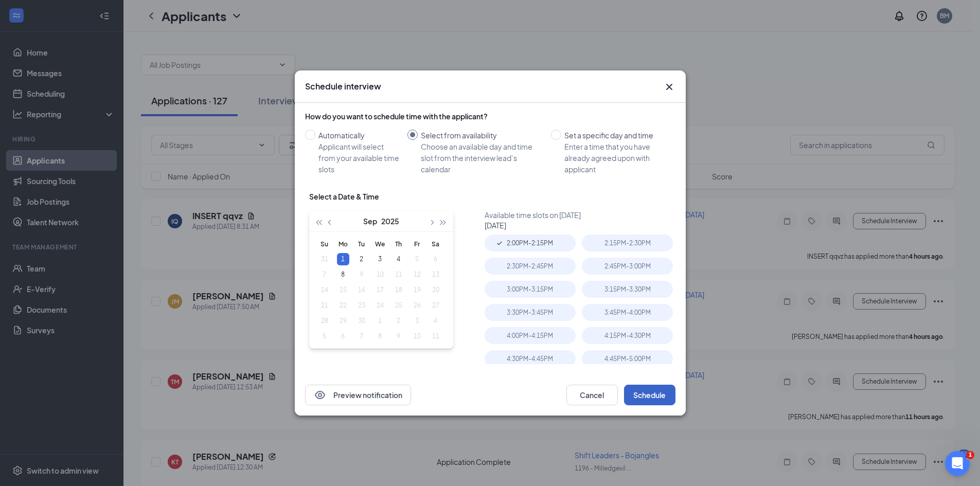 The height and width of the screenshot is (486, 980). I want to click on th: Sa, so click(436, 244).